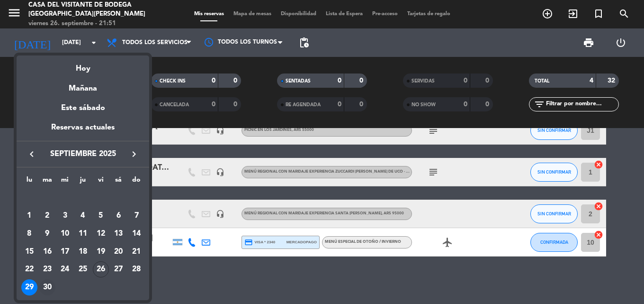 This screenshot has height=304, width=644. I want to click on div: 6, so click(118, 216).